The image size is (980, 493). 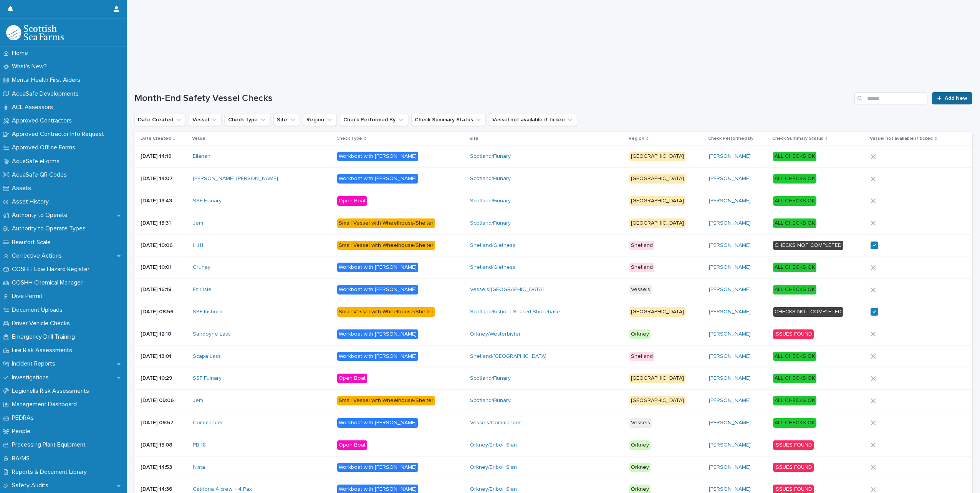 What do you see at coordinates (198, 223) in the screenshot?
I see `a: Jem` at bounding box center [198, 223].